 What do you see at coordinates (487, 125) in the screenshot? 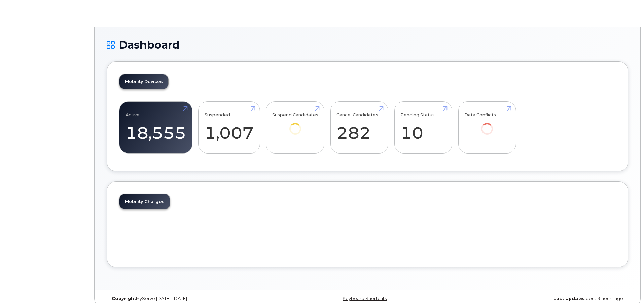
I see `a: Data Conflicts` at bounding box center [487, 125].